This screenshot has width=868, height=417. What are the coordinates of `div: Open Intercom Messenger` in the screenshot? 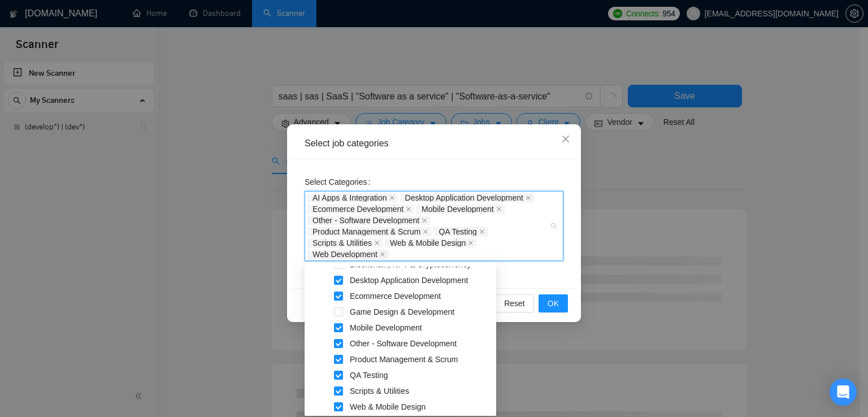 It's located at (843, 392).